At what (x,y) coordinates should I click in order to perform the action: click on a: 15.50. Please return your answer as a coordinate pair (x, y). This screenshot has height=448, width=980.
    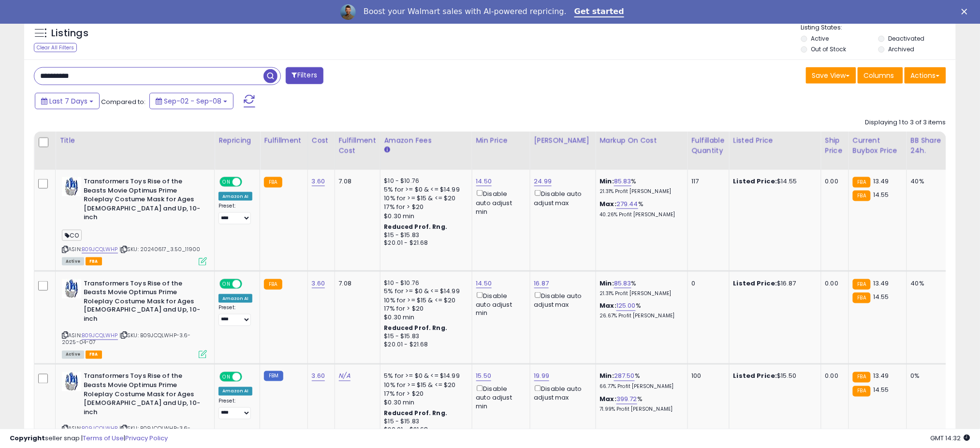
    Looking at the image, I should click on (484, 377).